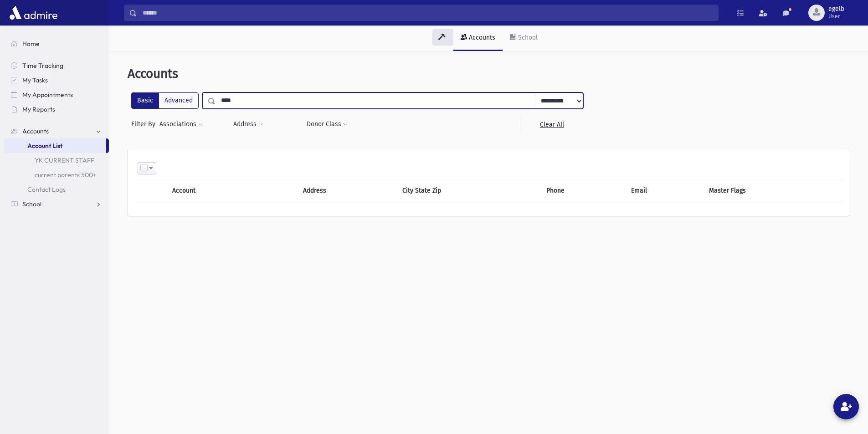 This screenshot has width=868, height=434. Describe the element at coordinates (145, 101) in the screenshot. I see `label: Basic` at that location.